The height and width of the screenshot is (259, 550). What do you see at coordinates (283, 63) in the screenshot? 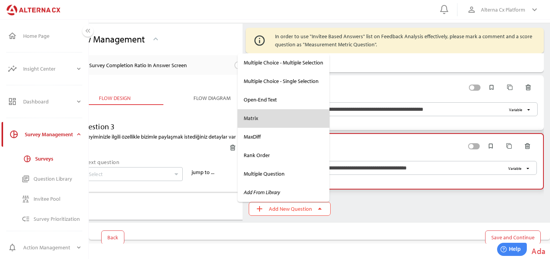
I see `div: Multiple Choice - Multiple Selection` at bounding box center [283, 63].